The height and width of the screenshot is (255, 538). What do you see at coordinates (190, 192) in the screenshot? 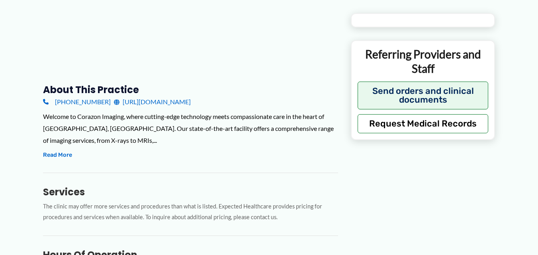
I see `h3: Services` at bounding box center [190, 192].